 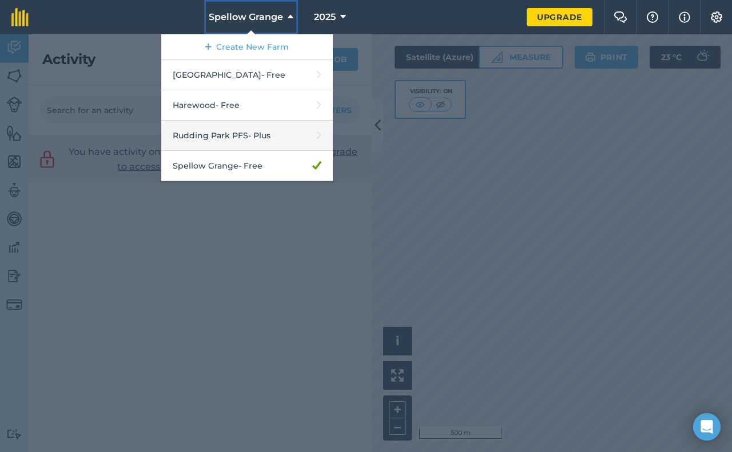 What do you see at coordinates (20, 17) in the screenshot?
I see `img: fieldmargin Logo` at bounding box center [20, 17].